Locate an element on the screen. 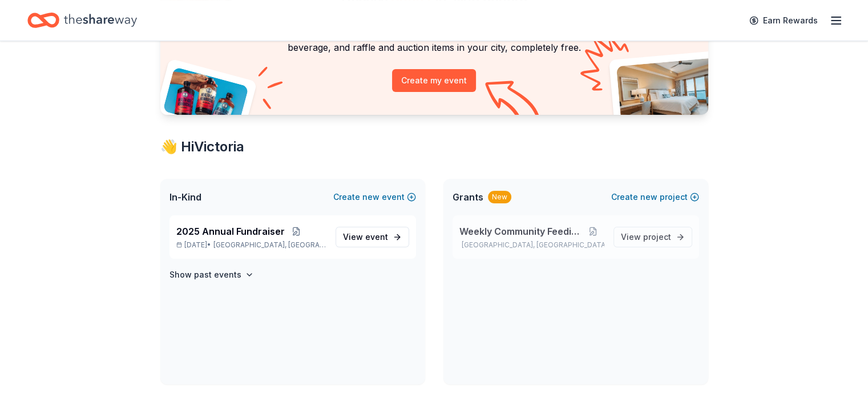  img: Curvy arrow is located at coordinates (514, 102).